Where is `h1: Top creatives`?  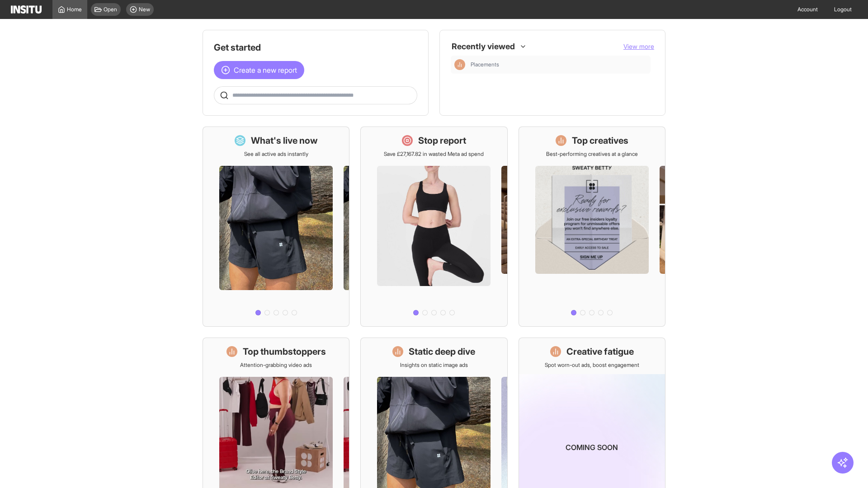
h1: Top creatives is located at coordinates (600, 141).